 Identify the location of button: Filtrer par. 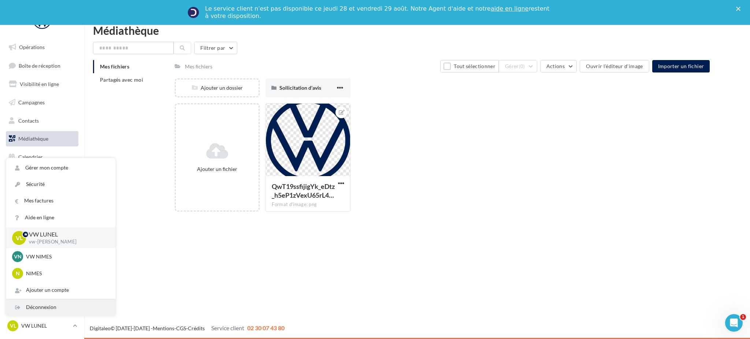
(216, 48).